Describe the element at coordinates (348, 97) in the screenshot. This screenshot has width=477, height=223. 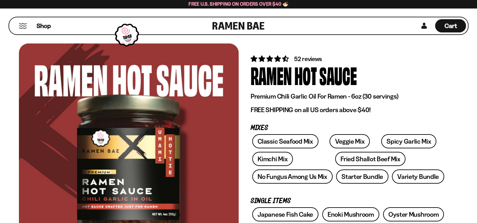
I see `p: Premium Chili Garlic Oil For Ramen - 6oz (30 servings)` at that location.